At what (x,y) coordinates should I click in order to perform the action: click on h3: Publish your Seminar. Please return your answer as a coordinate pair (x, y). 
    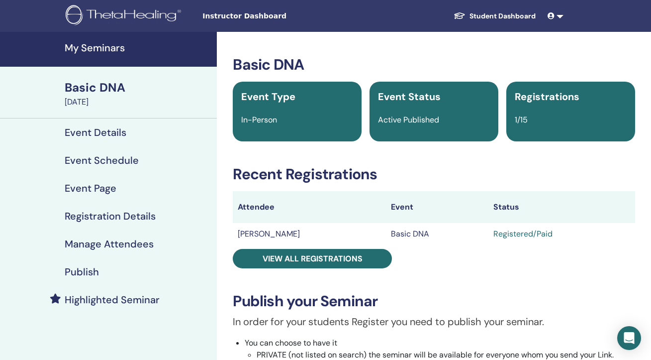
    Looking at the image, I should click on (434, 301).